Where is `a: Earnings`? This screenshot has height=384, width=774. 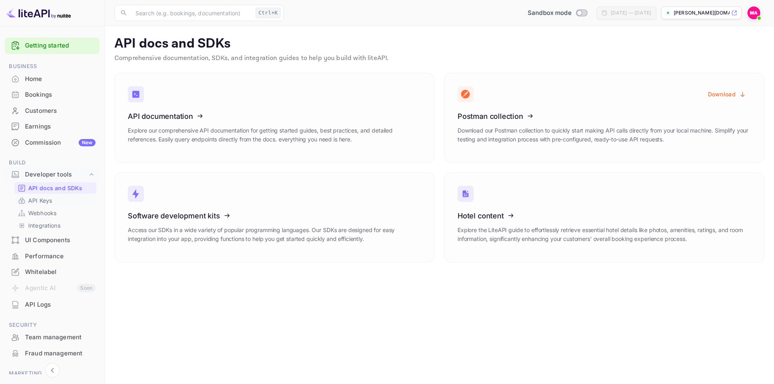
a: Earnings is located at coordinates (52, 126).